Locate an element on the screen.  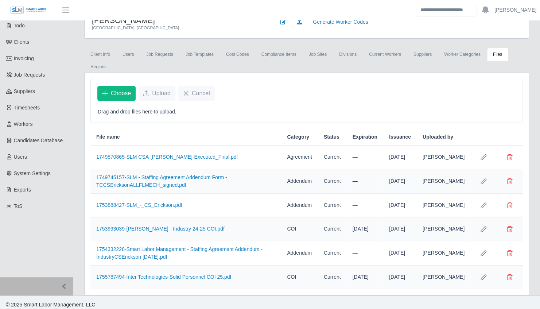
p: Drag and drop files here to upload. is located at coordinates (307, 112).